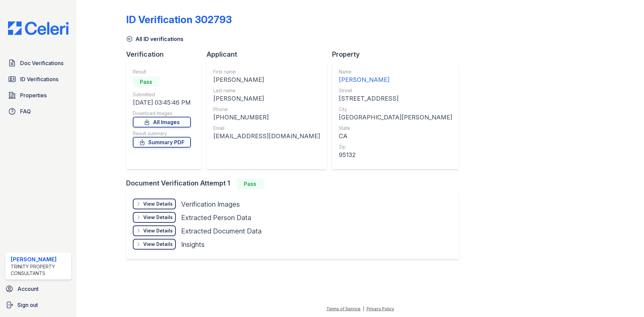  What do you see at coordinates (38, 111) in the screenshot?
I see `a: FAQ` at bounding box center [38, 111].